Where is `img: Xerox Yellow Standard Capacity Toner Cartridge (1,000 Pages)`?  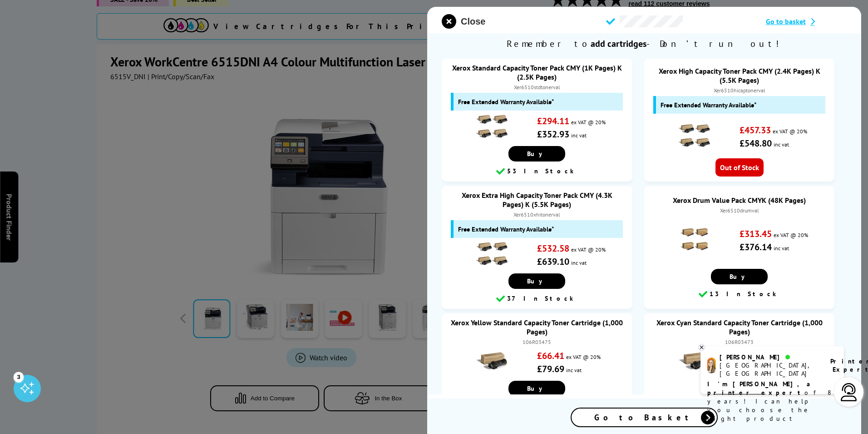
img: Xerox Yellow Standard Capacity Toner Cartridge (1,000 Pages) is located at coordinates (491, 361).